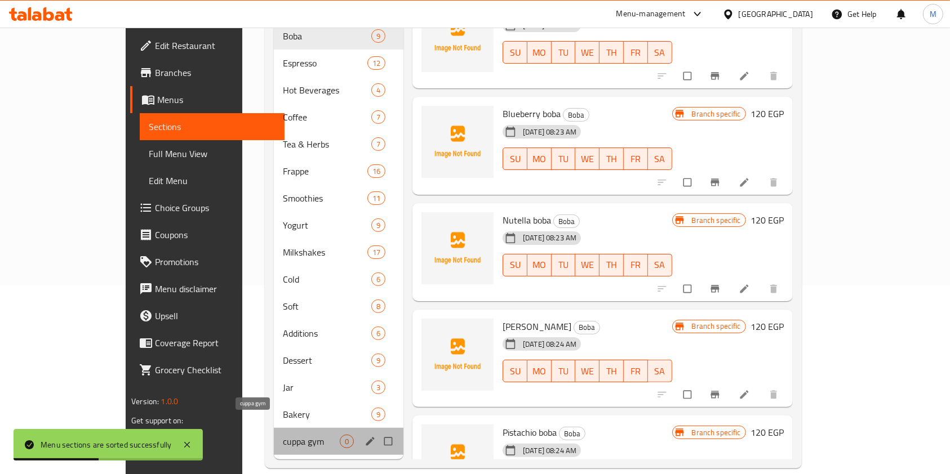  What do you see at coordinates (212, 154) in the screenshot?
I see `span: Full Menu View` at bounding box center [212, 154].